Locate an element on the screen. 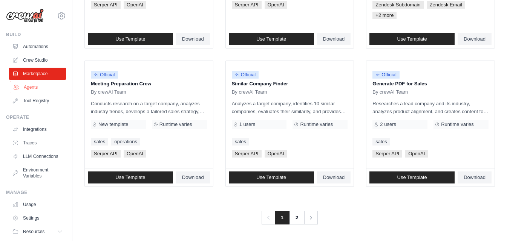 The image size is (507, 241). img: Logo is located at coordinates (25, 16).